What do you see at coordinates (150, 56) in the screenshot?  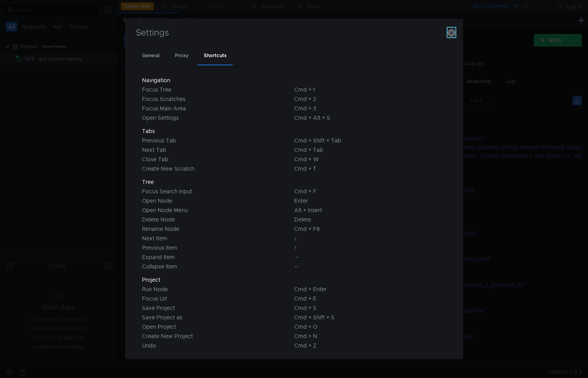 I see `div: General` at bounding box center [150, 56].